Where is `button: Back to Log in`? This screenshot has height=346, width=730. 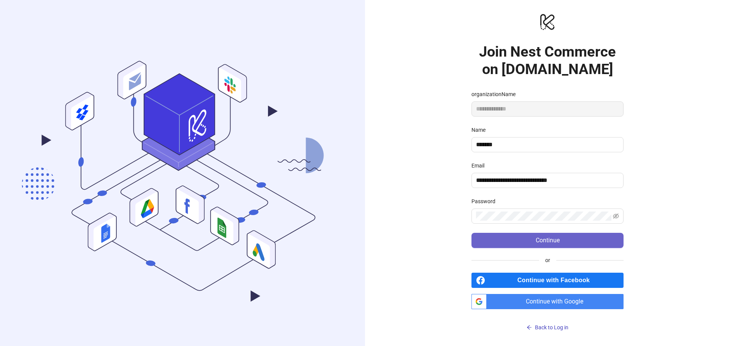 button: Back to Log in is located at coordinates (548, 328).